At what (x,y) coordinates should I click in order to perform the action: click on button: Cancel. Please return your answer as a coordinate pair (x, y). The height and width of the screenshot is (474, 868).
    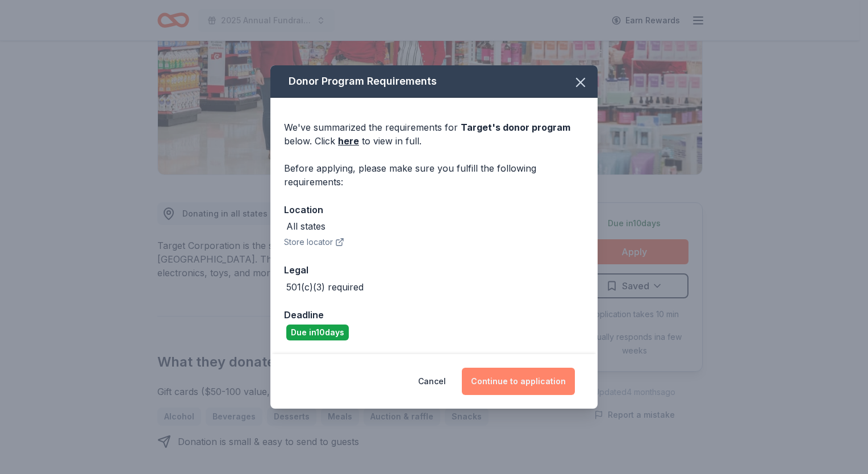
    Looking at the image, I should click on (432, 381).